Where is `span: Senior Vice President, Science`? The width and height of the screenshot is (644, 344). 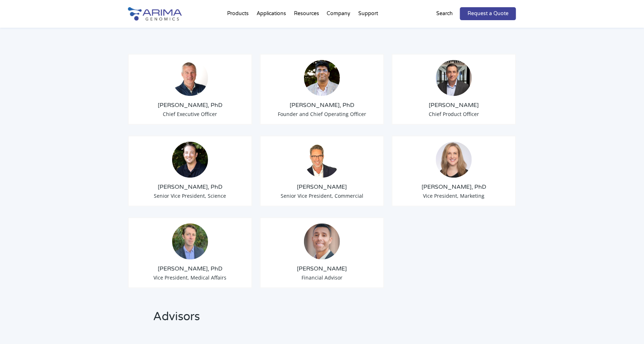 span: Senior Vice President, Science is located at coordinates (189, 195).